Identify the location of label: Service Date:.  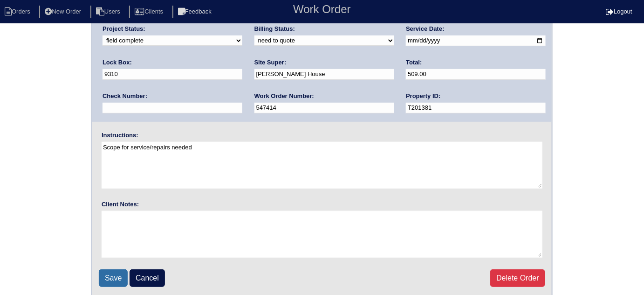
(425, 29).